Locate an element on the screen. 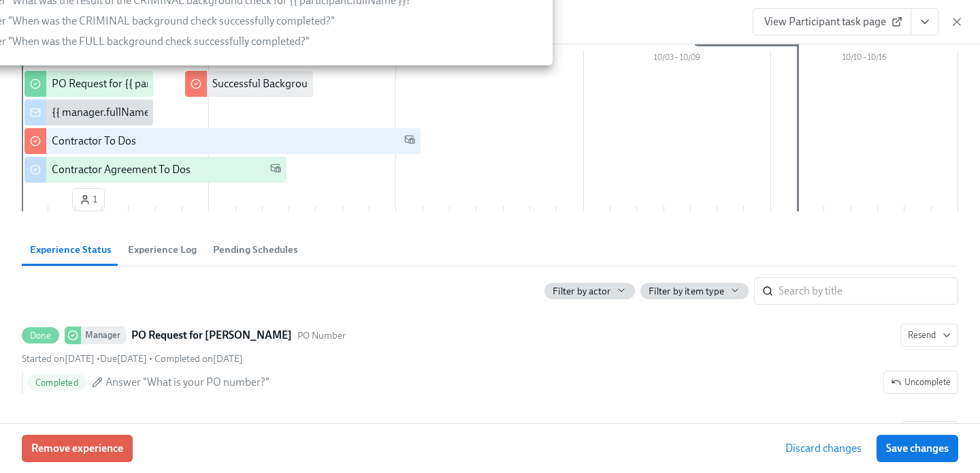 The width and height of the screenshot is (980, 473). button: Remove experience is located at coordinates (77, 448).